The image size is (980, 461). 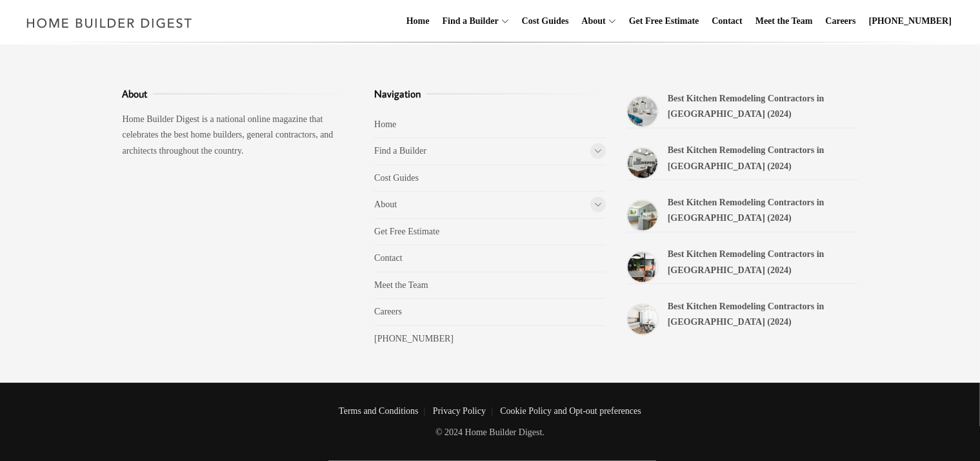 I want to click on h3: Navigation, so click(x=490, y=94).